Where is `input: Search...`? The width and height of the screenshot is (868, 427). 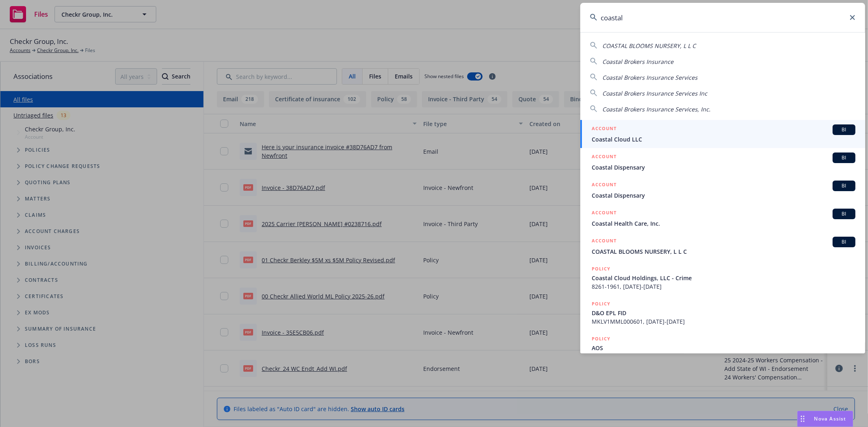 input: Search... is located at coordinates (722, 17).